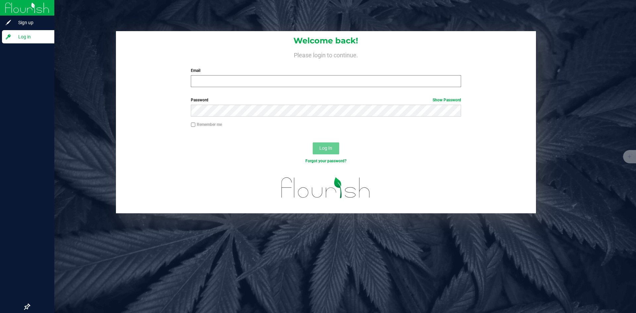 This screenshot has height=313, width=636. What do you see at coordinates (326, 148) in the screenshot?
I see `span: Log In` at bounding box center [326, 148].